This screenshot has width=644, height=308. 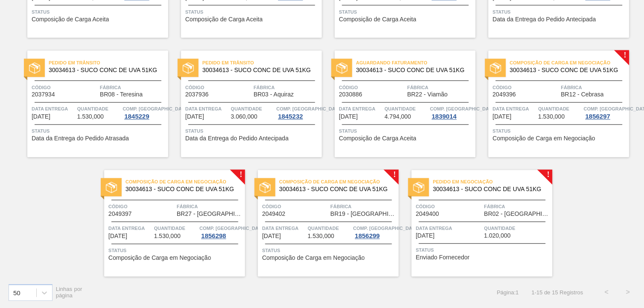 I want to click on span: 2037936, so click(x=197, y=95).